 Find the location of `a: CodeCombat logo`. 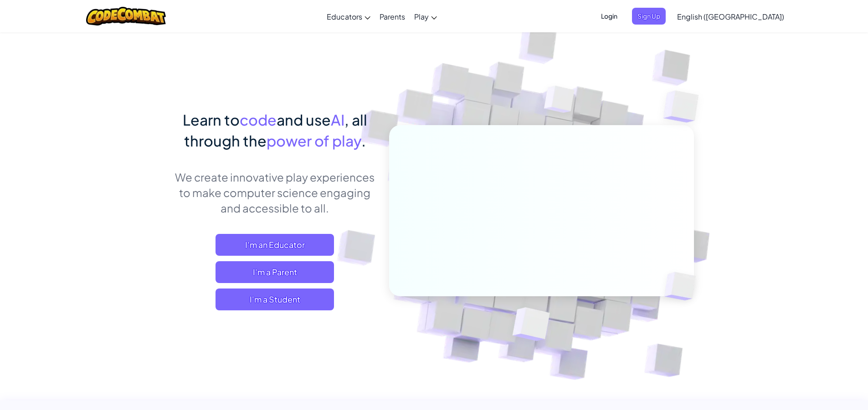

a: CodeCombat logo is located at coordinates (126, 16).